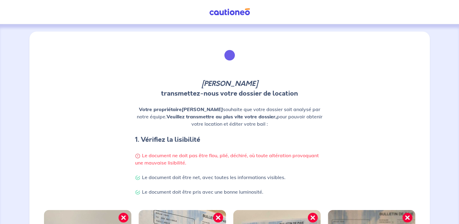  What do you see at coordinates (221, 116) in the screenshot?
I see `strong: Veuillez transmettre au plus vite votre dossier,` at bounding box center [221, 116].